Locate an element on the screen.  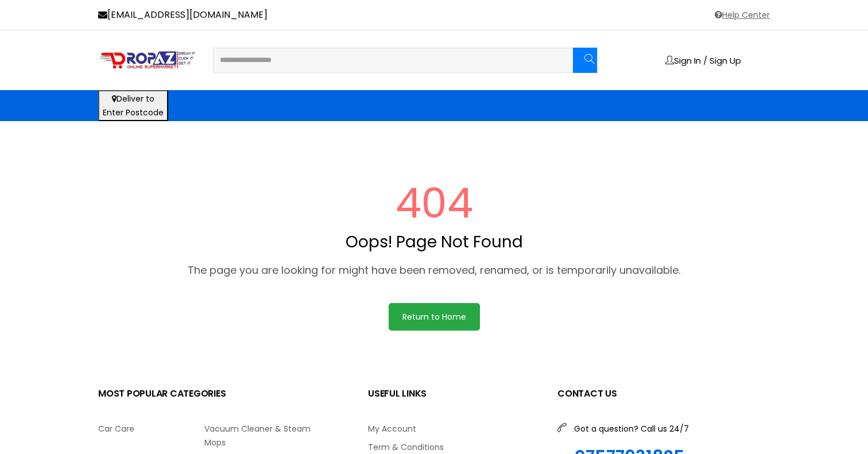
a: Vacuum Cleaner & Steam Mops is located at coordinates (257, 436).